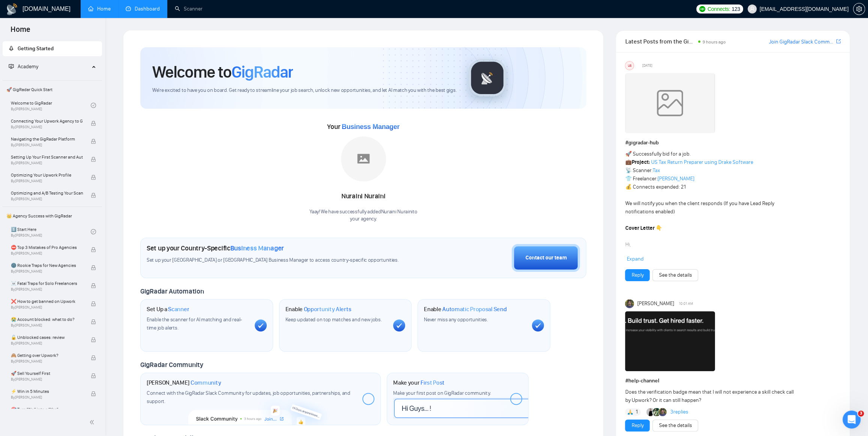  What do you see at coordinates (327, 309) in the screenshot?
I see `span: Opportunity Alerts` at bounding box center [327, 309].